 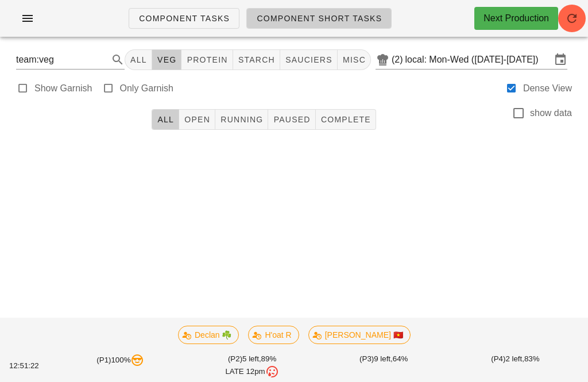 I want to click on button: Complete, so click(x=346, y=119).